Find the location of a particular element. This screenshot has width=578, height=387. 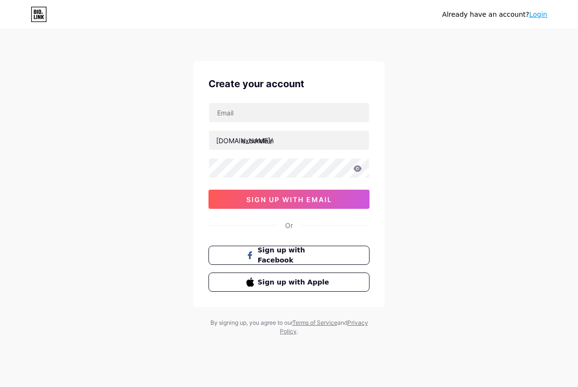

div: Or is located at coordinates (289, 225).